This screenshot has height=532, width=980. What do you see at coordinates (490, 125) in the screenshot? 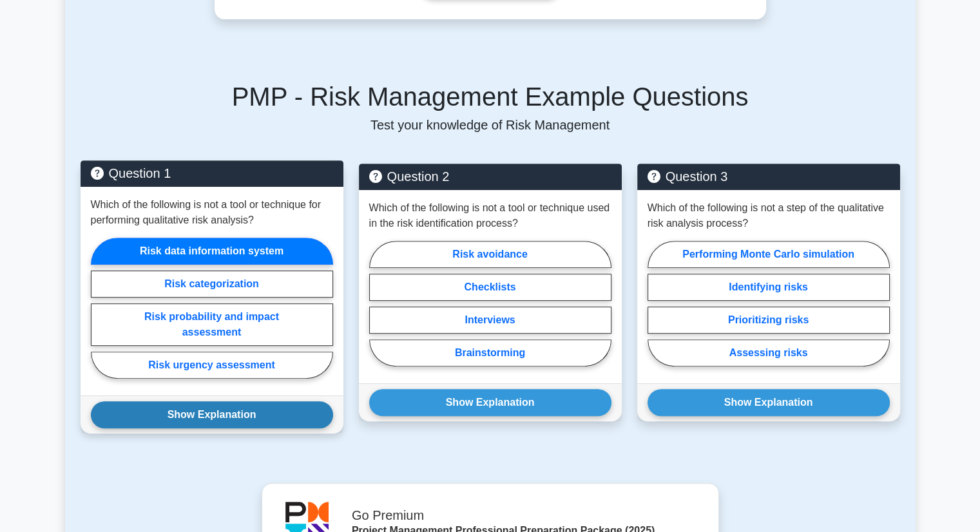
I see `p: Test your knowledge of Risk Management` at bounding box center [490, 125].